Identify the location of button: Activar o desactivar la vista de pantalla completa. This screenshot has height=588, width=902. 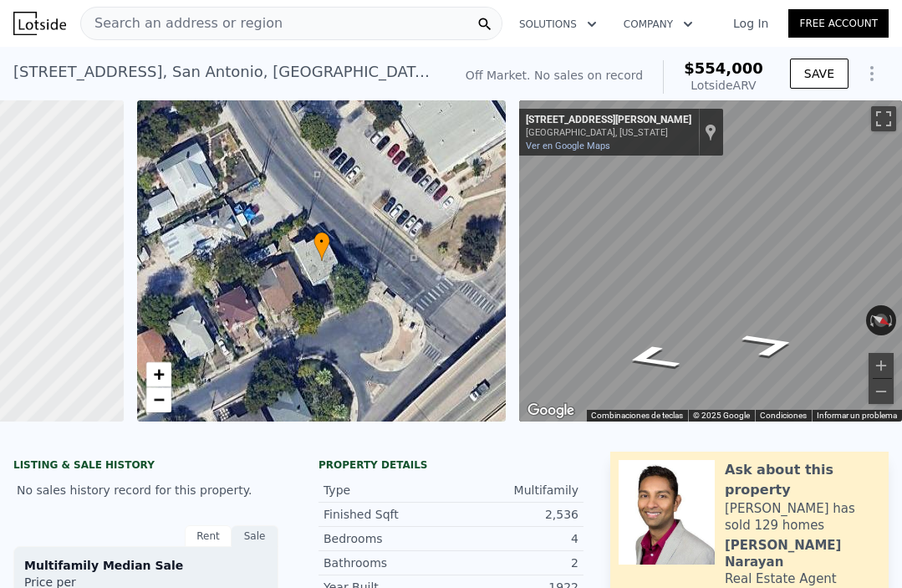
(884, 119).